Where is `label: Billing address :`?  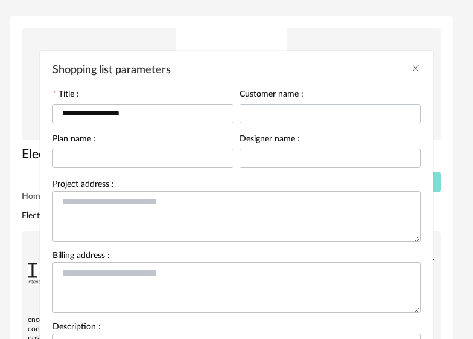
label: Billing address : is located at coordinates (81, 256).